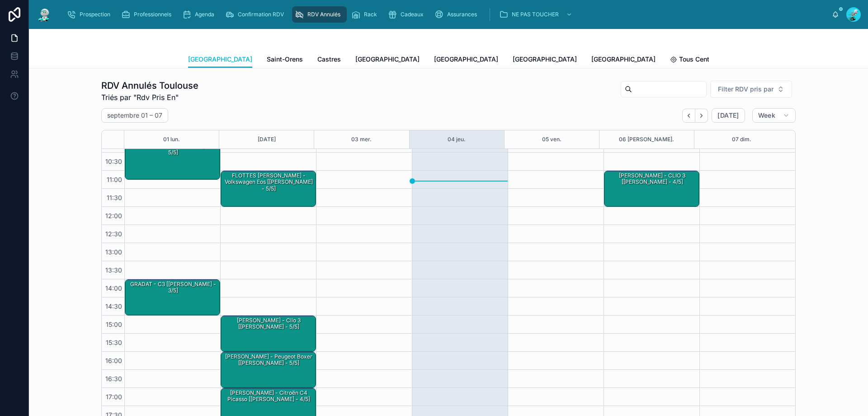 The image size is (868, 416). Describe the element at coordinates (152, 14) in the screenshot. I see `span: Professionnels` at that location.